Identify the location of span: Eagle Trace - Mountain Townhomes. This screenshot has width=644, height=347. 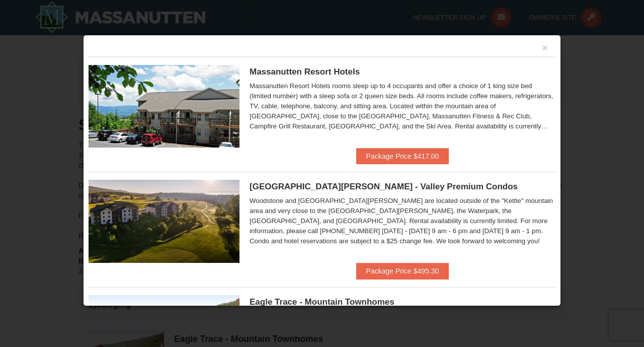
(322, 301).